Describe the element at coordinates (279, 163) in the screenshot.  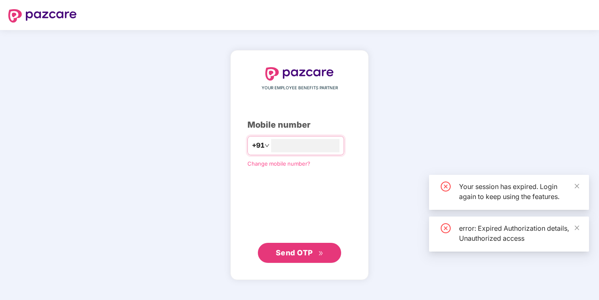
I see `span: Change mobile number?` at that location.